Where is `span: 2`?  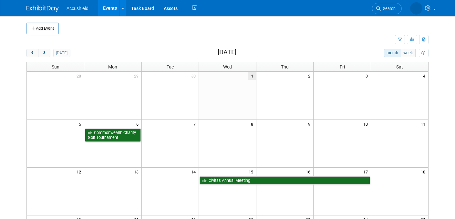
span: 2 is located at coordinates (310, 76).